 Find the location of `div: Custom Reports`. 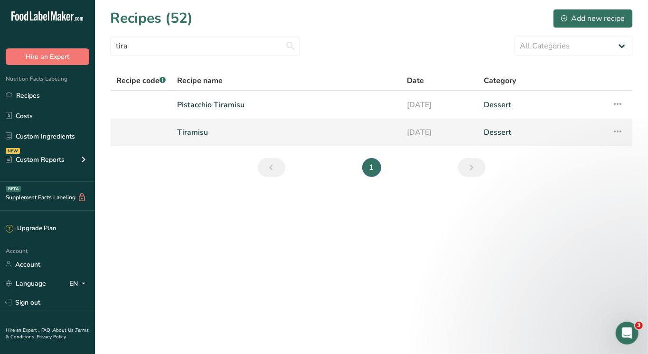

div: Custom Reports is located at coordinates (35, 160).